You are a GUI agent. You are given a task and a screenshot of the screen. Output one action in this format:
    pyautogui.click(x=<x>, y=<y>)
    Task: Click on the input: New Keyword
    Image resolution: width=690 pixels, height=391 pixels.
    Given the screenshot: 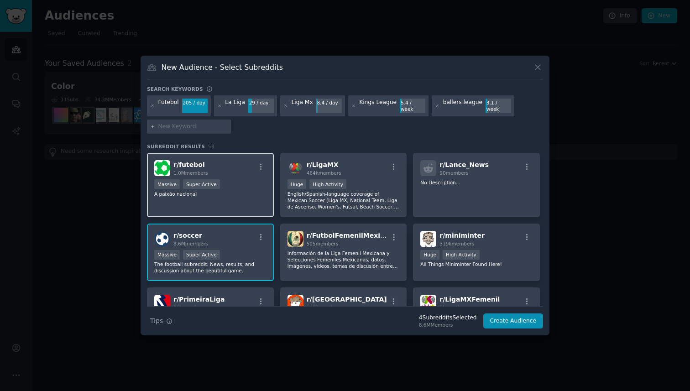 What is the action you would take?
    pyautogui.click(x=193, y=127)
    